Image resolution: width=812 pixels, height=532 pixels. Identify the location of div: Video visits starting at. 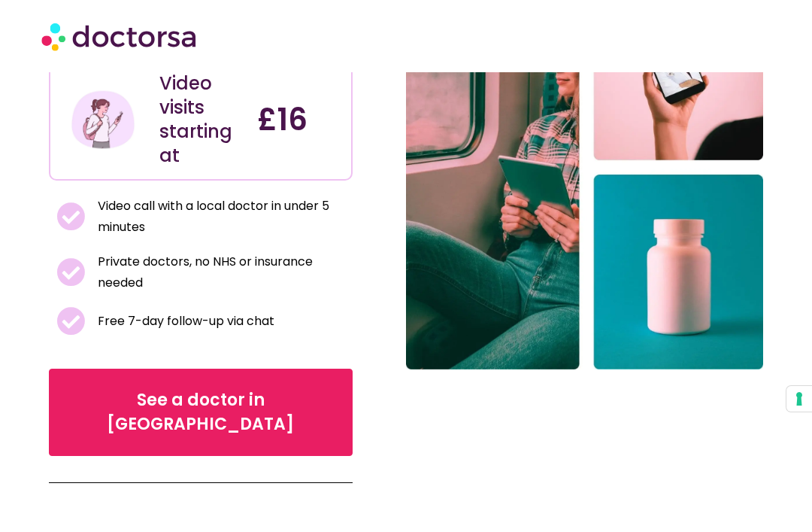
(201, 119).